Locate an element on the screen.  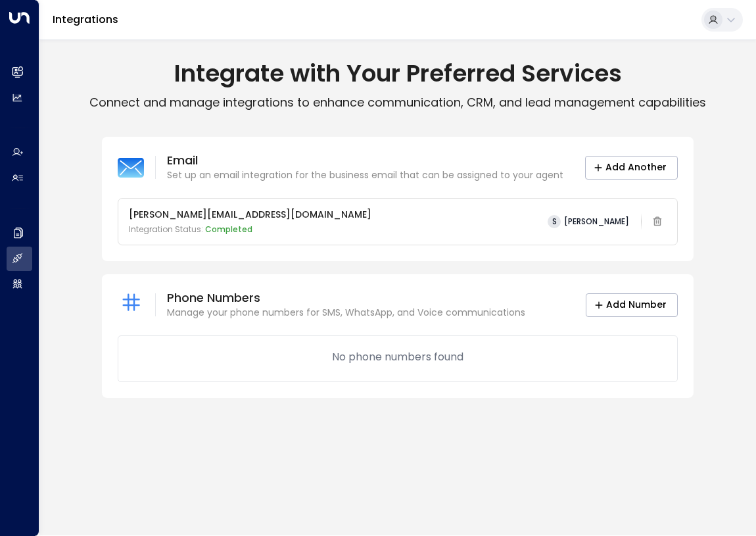
p: Email is located at coordinates (365, 161).